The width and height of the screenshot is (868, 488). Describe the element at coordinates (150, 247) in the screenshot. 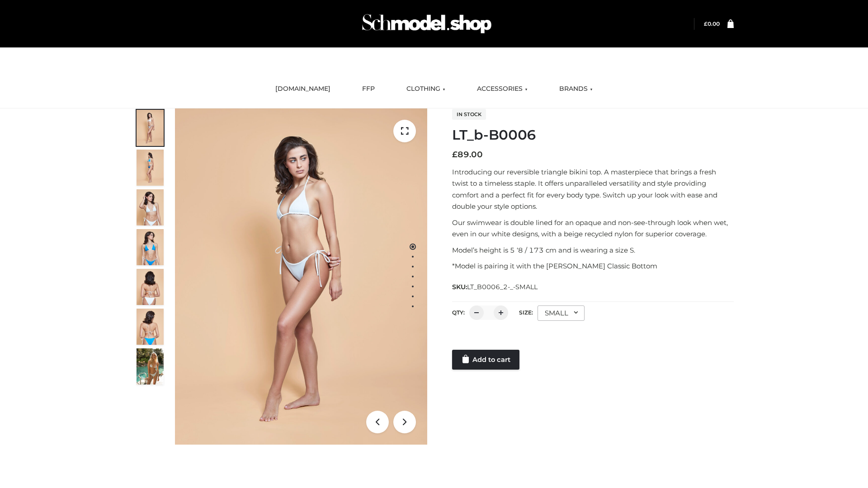

I see `img: ArielClassicBikiniTop_CloudNine_AzureSky_OW114ECO_4-scaled.jpg` at that location.